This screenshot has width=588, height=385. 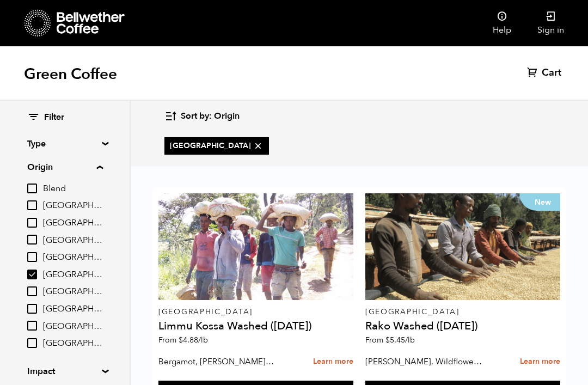 What do you see at coordinates (552, 73) in the screenshot?
I see `span: Cart` at bounding box center [552, 73].